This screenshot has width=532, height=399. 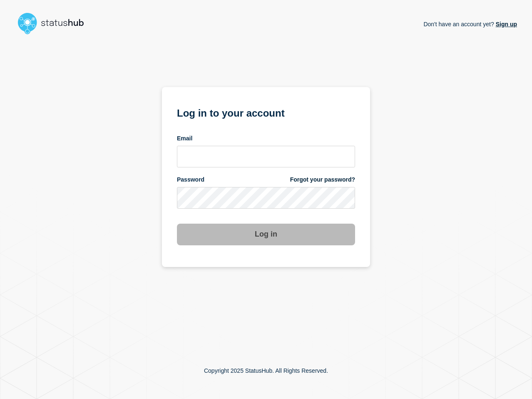 I want to click on img: StatusHub logo, so click(x=55, y=23).